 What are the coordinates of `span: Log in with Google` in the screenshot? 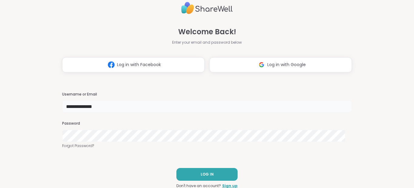 It's located at (287, 65).